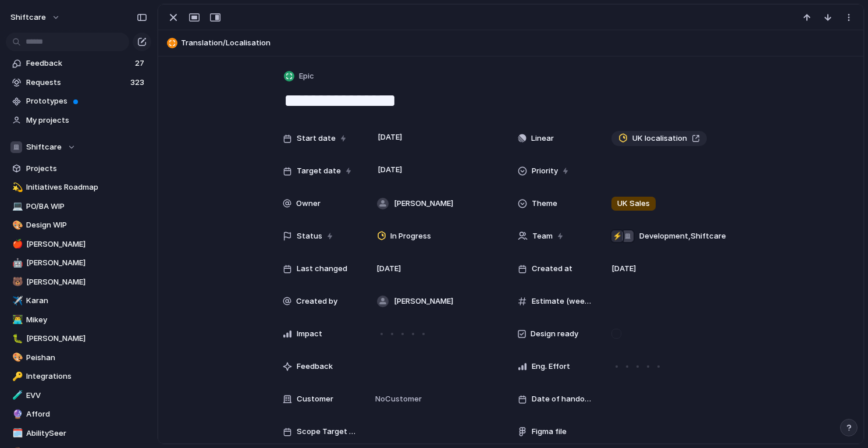 This screenshot has width=868, height=448. What do you see at coordinates (28, 18) in the screenshot?
I see `span: shiftcare` at bounding box center [28, 18].